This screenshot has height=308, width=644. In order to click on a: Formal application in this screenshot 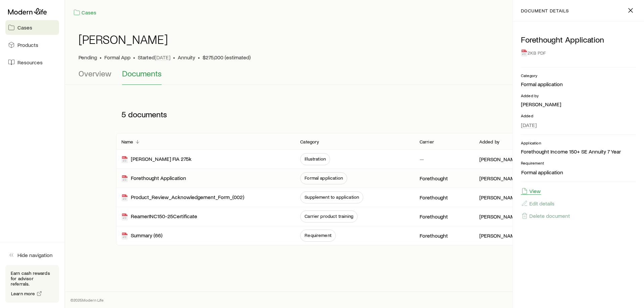, I will do `click(542, 173)`.